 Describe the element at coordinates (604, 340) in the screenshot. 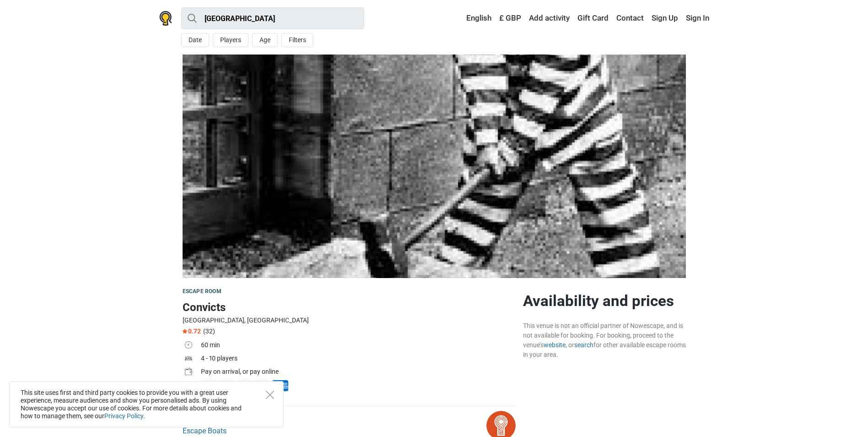

I see `div: This venue is not an official partner of Nowescape, and is not available for booking. For booking...` at that location.